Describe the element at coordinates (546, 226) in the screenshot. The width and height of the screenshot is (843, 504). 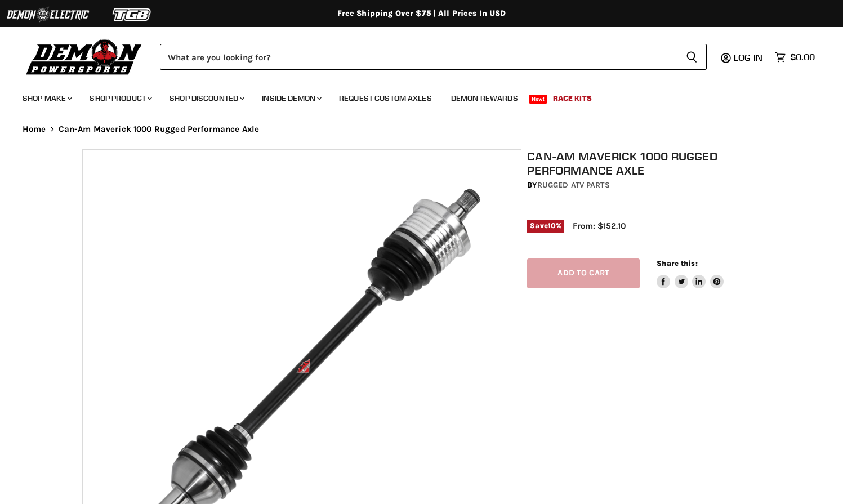
I see `span: Save %` at that location.